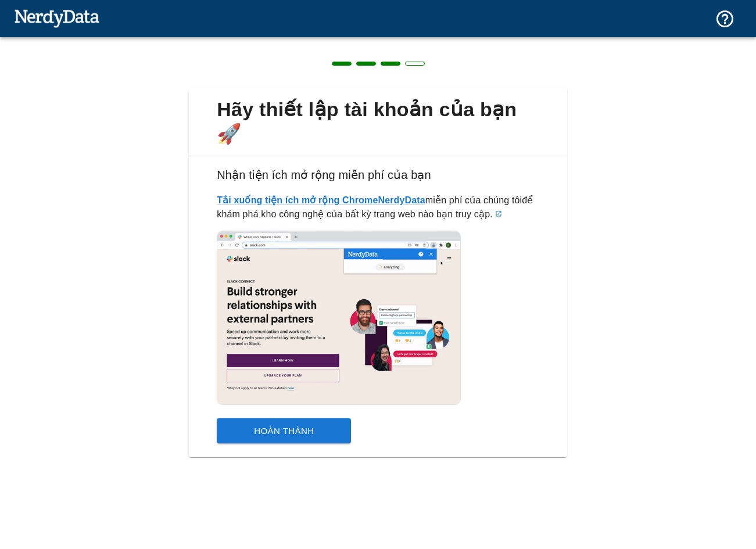  Describe the element at coordinates (474, 200) in the screenshot. I see `font: miễn phí của chúng tôi` at that location.